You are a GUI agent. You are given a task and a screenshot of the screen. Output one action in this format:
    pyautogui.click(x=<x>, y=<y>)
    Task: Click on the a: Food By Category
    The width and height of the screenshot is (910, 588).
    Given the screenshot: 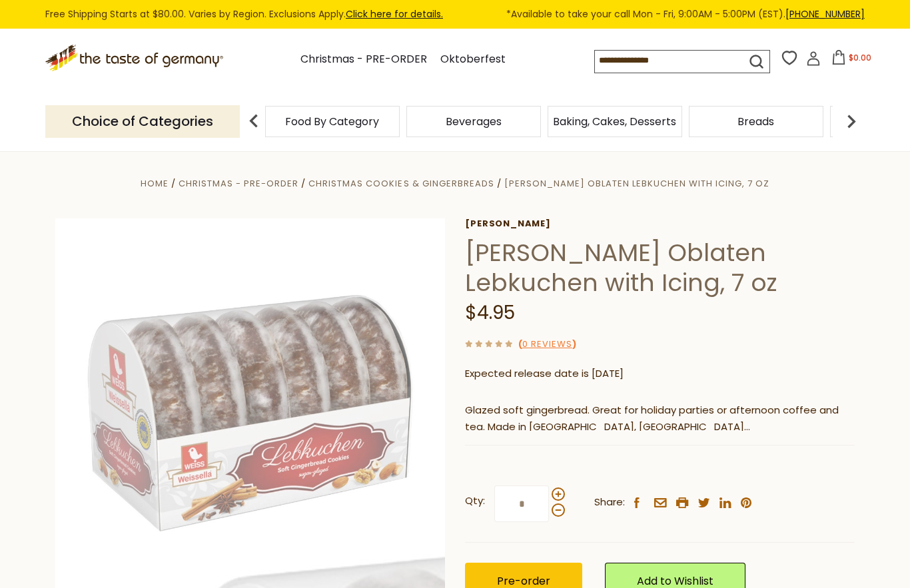 What is the action you would take?
    pyautogui.click(x=332, y=121)
    